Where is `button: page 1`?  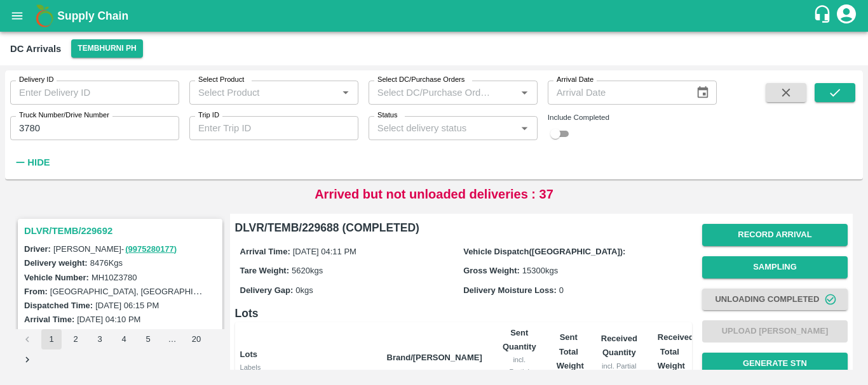
button: page 1 is located at coordinates (52, 339).